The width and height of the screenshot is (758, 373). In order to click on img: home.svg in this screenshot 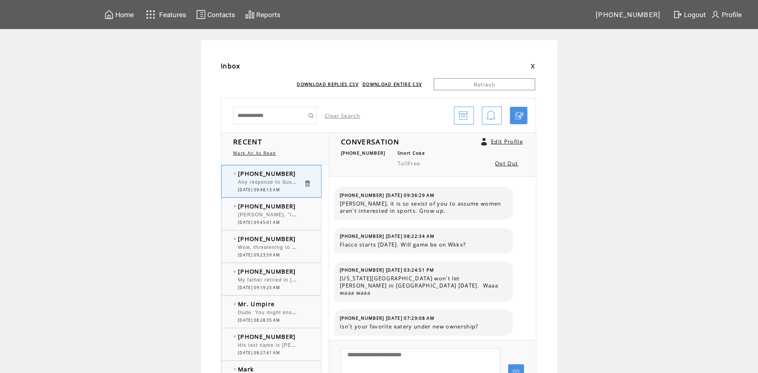, I will do `click(109, 14)`.